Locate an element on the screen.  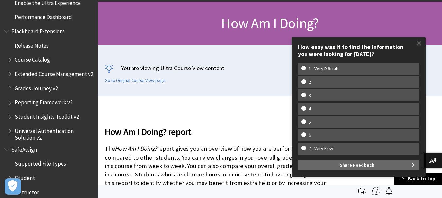
span: How Am I Doing? report is located at coordinates (221, 132).